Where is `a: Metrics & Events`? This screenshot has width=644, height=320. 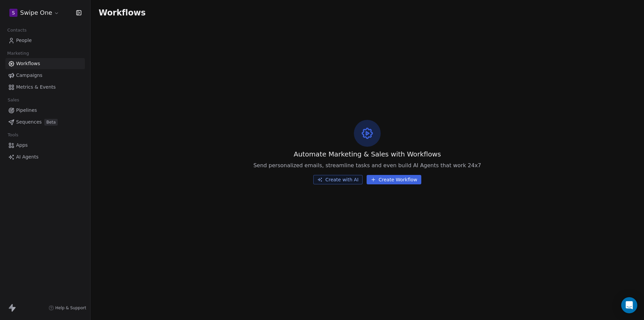 a: Metrics & Events is located at coordinates (45, 87).